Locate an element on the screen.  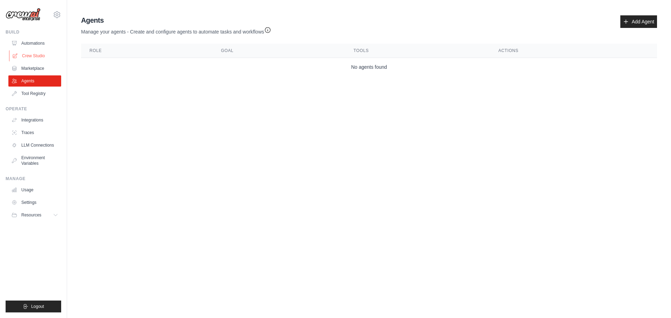
a: LLM Connections is located at coordinates (35, 145).